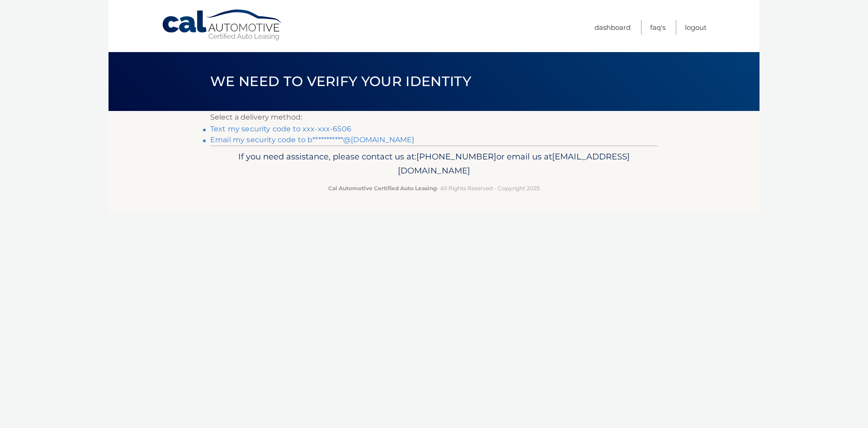 The image size is (868, 428). Describe the element at coordinates (281, 129) in the screenshot. I see `a: Text my security code to xxx-xxx-6506` at that location.